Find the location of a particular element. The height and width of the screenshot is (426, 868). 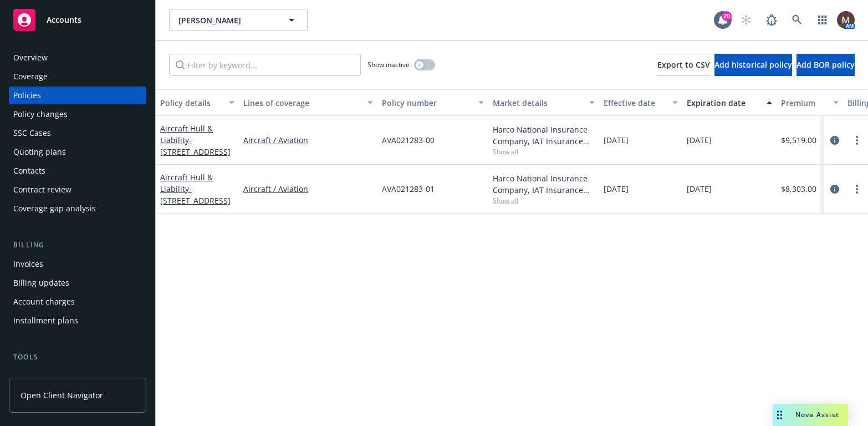

div: Invoices is located at coordinates (28, 264).